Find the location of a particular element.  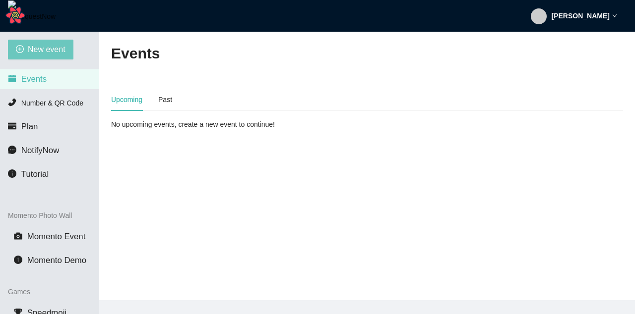

div: No upcoming events, create a new event to continue! is located at coordinates (193, 124).